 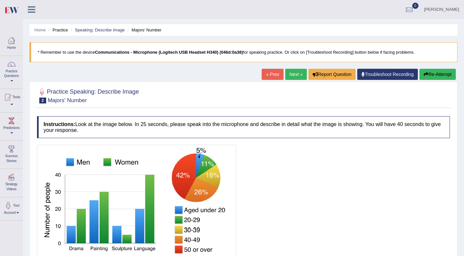 What do you see at coordinates (57, 30) in the screenshot?
I see `li: Practice` at bounding box center [57, 30].